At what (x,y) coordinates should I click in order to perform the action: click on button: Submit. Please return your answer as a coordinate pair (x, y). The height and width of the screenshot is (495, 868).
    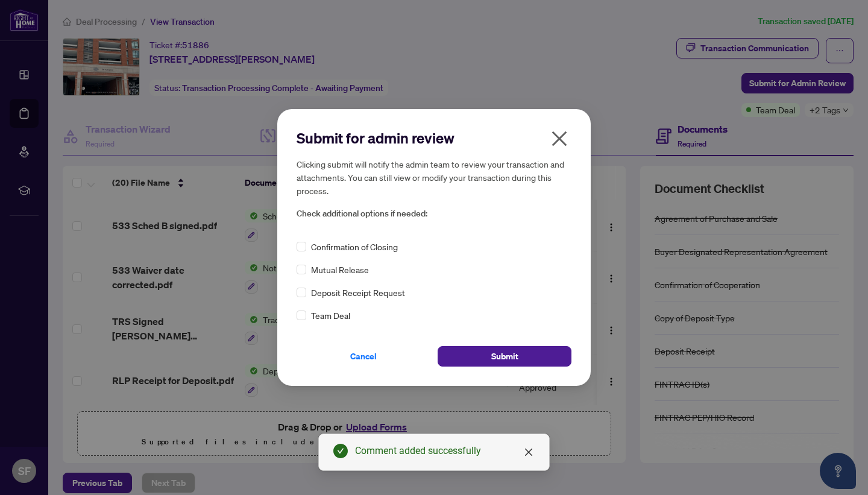
    Looking at the image, I should click on (505, 357).